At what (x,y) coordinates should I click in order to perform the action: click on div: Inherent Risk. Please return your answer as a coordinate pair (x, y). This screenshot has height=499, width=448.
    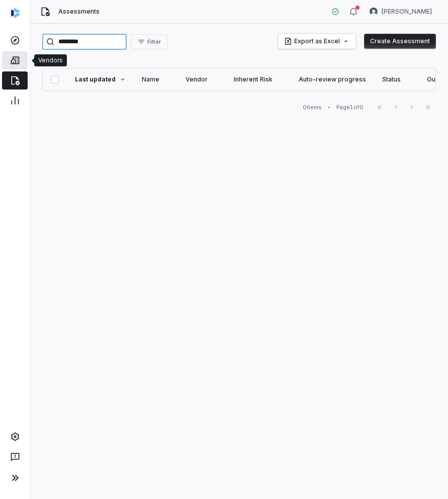
    Looking at the image, I should click on (258, 79).